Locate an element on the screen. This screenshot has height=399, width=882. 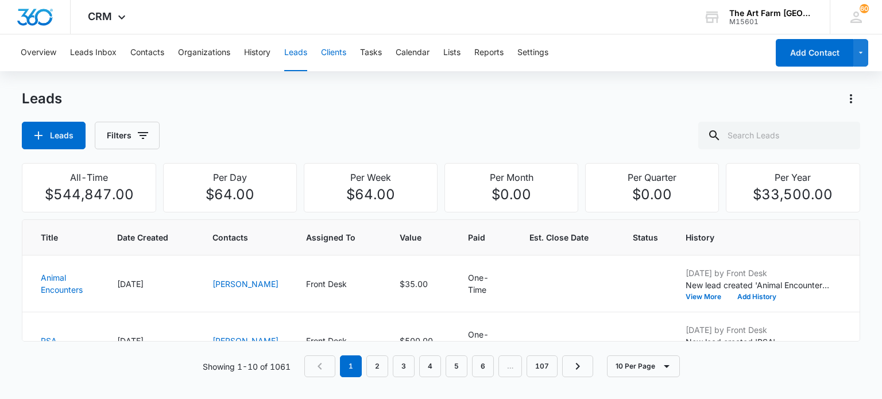
button: Actions is located at coordinates (851, 99).